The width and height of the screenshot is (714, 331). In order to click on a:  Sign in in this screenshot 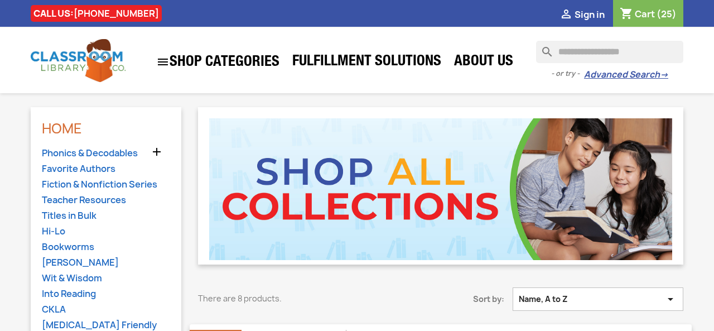, I will do `click(582, 15)`.